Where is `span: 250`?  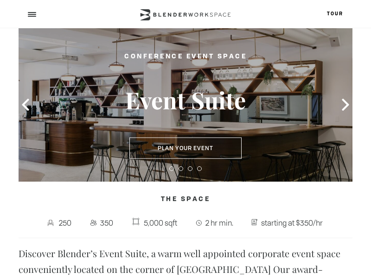 span: 250 is located at coordinates (65, 223).